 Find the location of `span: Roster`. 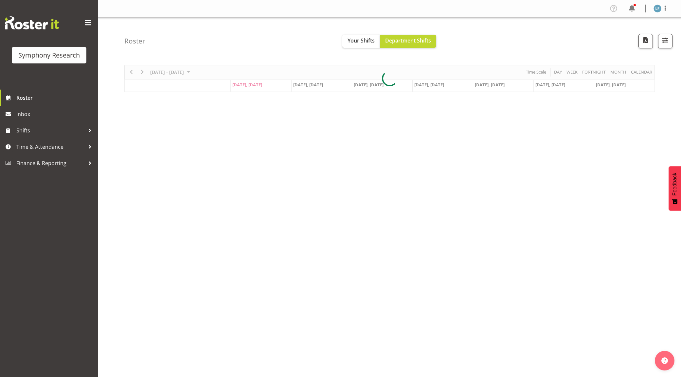

span: Roster is located at coordinates (56, 98).